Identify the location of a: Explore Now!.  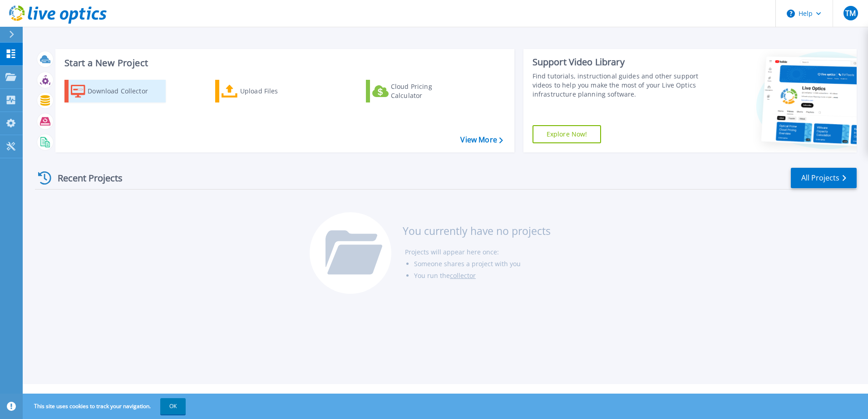
(567, 134).